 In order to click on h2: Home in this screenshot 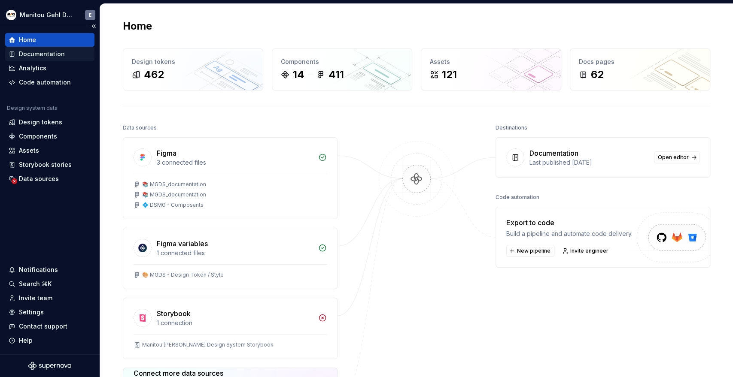, I will do `click(137, 26)`.